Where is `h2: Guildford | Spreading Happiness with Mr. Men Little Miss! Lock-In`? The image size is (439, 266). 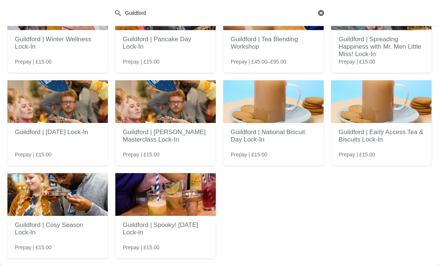
h2: Guildford | Spreading Happiness with Mr. Men Little Miss! Lock-In is located at coordinates (381, 47).